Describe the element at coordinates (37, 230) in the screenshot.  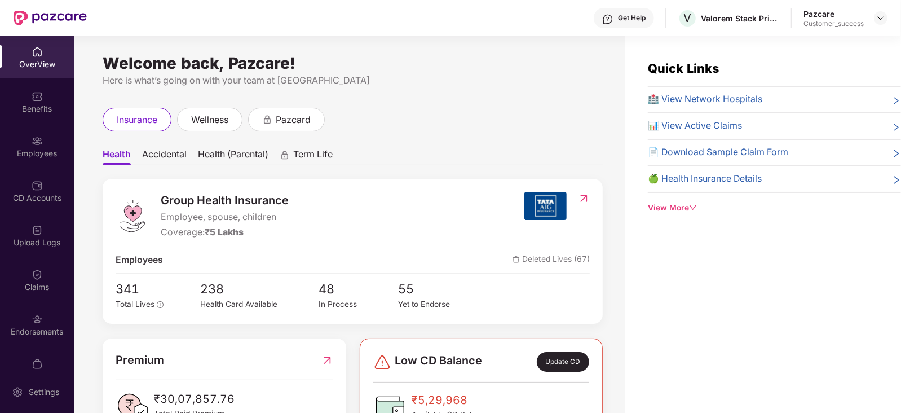
I see `img: svg+xml;base64,PHN2ZyBpZD0iVXBsb2FkX0xvZ3MiIGRhdGEtbmFtZT0iVXBsb2FkIExvZ3MiIHhtbG5zPSJodHRwOi8vd3...` at that location.